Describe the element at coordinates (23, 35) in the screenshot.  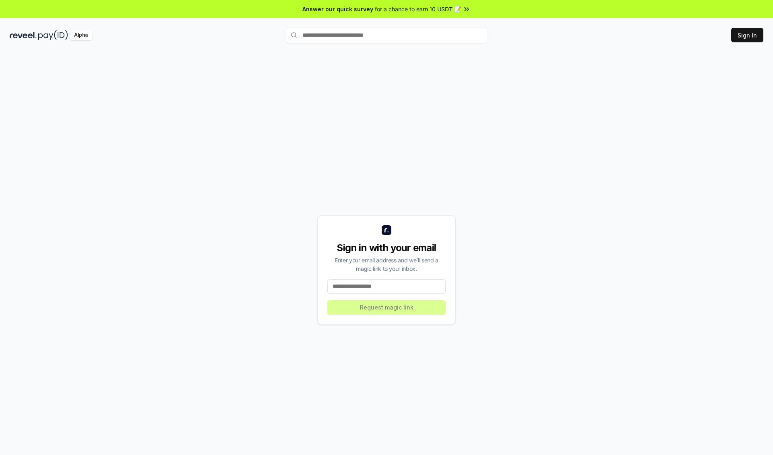
I see `img: reveel_dark` at that location.